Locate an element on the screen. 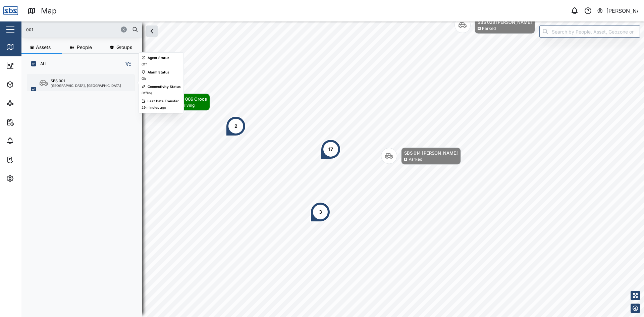  span: Assets is located at coordinates (43, 47).